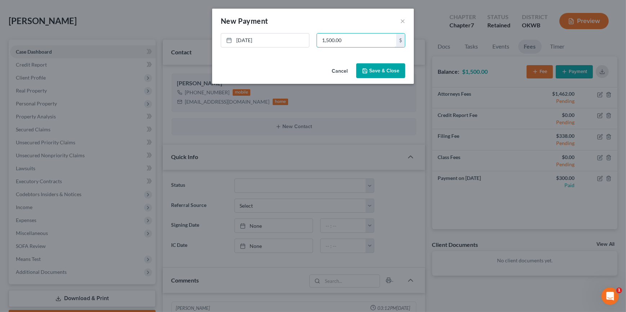  I want to click on input: 0.00, so click(357, 40).